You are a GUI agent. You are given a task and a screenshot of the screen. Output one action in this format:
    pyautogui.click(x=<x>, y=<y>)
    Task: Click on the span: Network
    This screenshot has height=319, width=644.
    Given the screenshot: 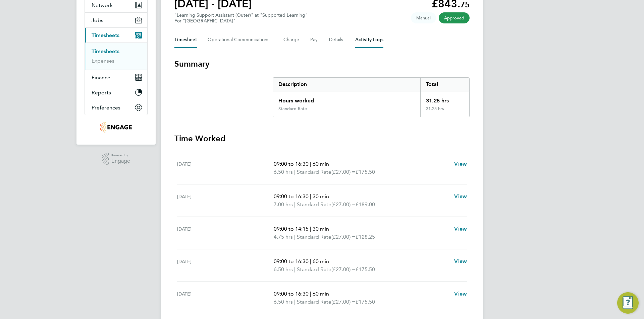 What is the action you would take?
    pyautogui.click(x=102, y=5)
    